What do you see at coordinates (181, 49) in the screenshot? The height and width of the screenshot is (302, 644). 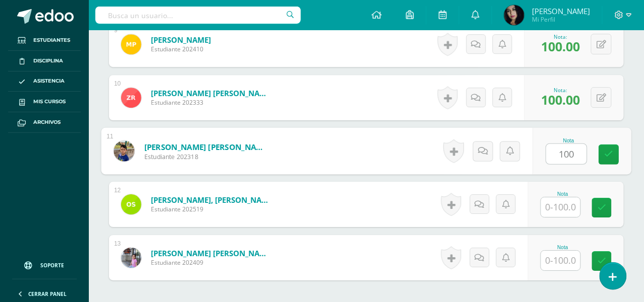 I see `span: Estudiante 202410` at bounding box center [181, 49].